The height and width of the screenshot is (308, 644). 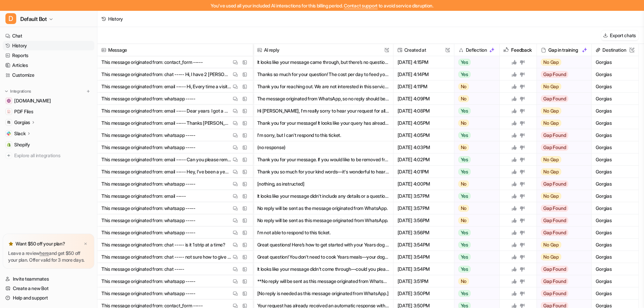 What do you see at coordinates (323, 135) in the screenshot?
I see `button: I'm sorry, but I can't respond to this ticket.` at bounding box center [323, 135].